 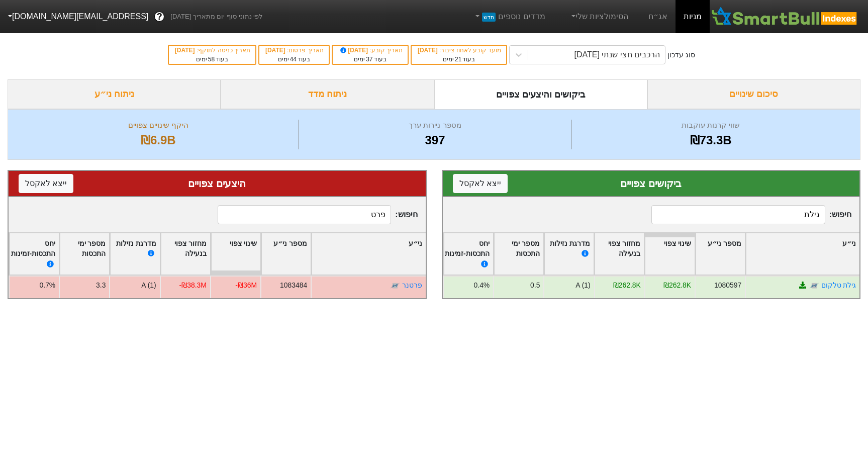 I want to click on img: SmartBull, so click(x=784, y=17).